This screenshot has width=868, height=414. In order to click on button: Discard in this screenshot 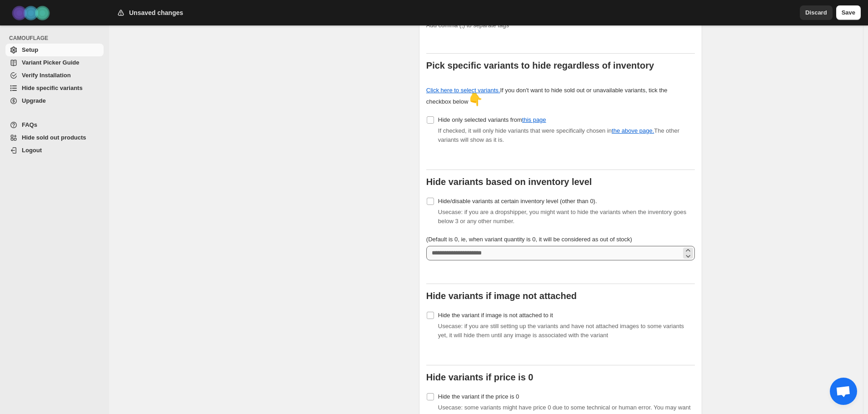, I will do `click(816, 12)`.